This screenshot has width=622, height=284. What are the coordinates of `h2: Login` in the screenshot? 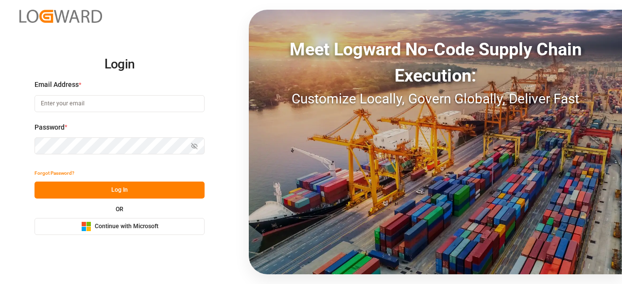 It's located at (120, 65).